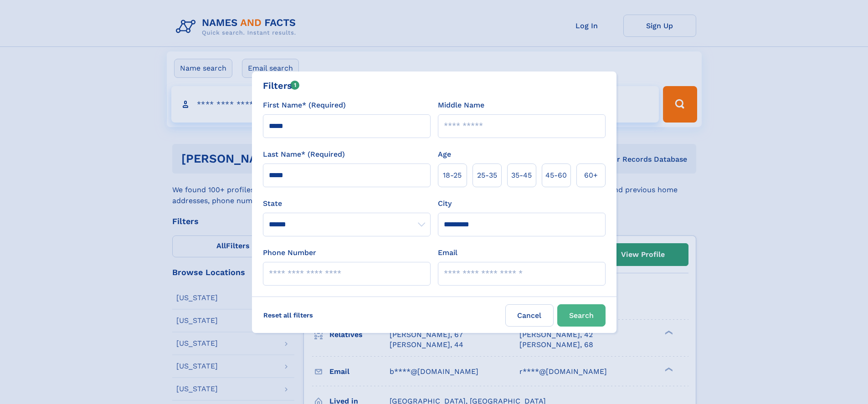 The image size is (868, 404). I want to click on label: Phone Number, so click(289, 252).